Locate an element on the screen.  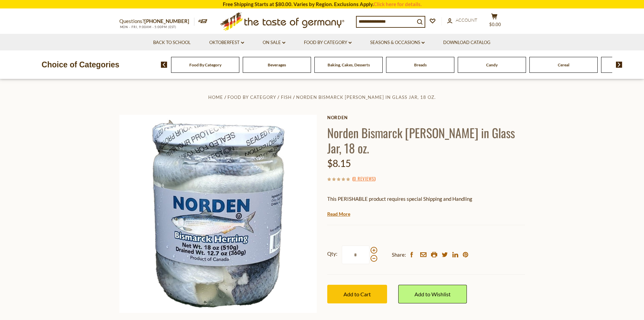
span: $0.00 is located at coordinates (495, 25).